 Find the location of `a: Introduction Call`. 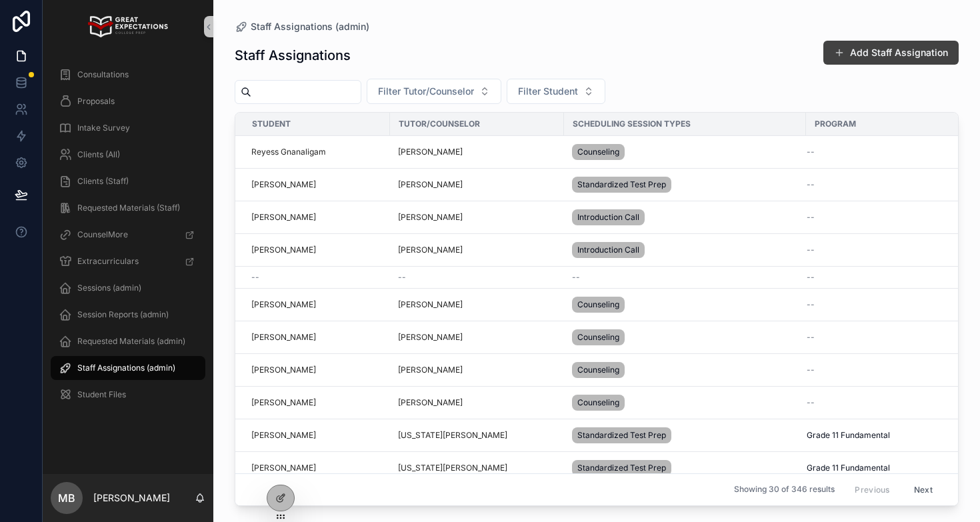

a: Introduction Call is located at coordinates (684, 217).